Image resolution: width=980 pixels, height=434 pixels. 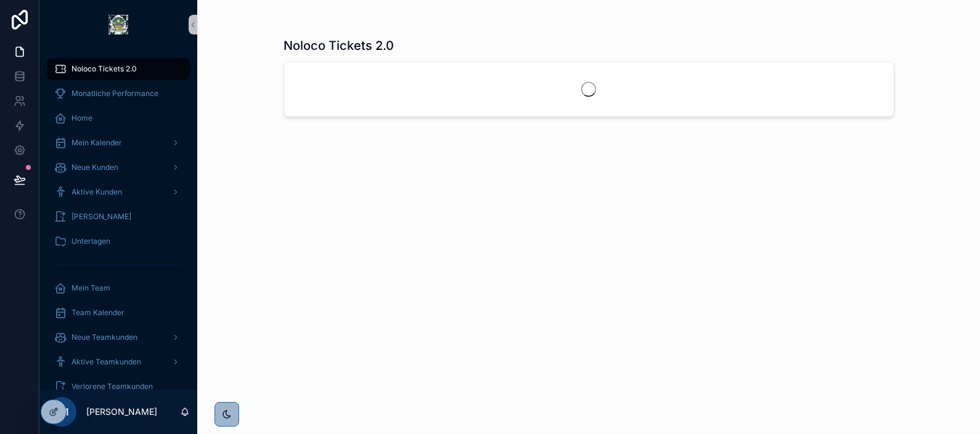 What do you see at coordinates (98, 313) in the screenshot?
I see `span: Team Kalender` at bounding box center [98, 313].